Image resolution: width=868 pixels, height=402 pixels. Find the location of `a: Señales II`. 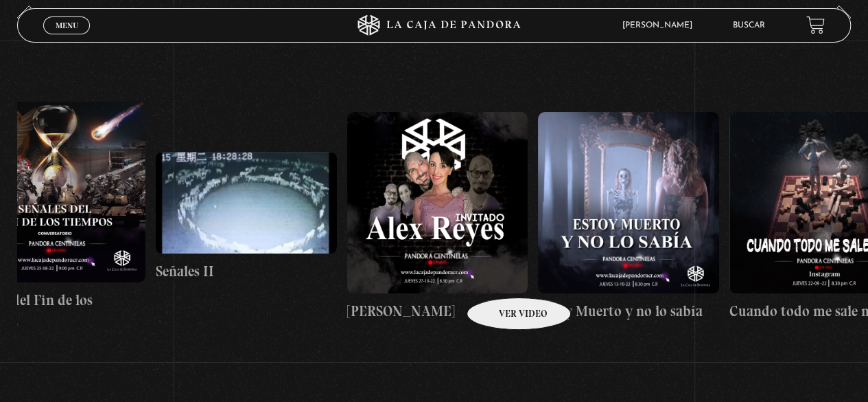

a: Señales II is located at coordinates (247, 217).